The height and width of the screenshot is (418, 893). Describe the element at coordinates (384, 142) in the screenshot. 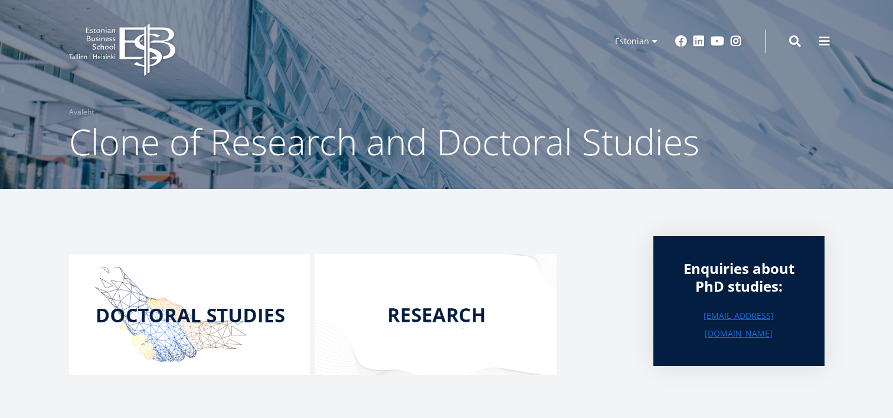

I see `span: Clone of Research and Doctoral Studies` at that location.